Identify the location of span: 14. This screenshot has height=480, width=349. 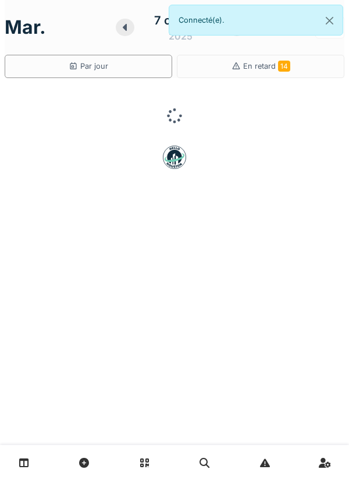
(284, 66).